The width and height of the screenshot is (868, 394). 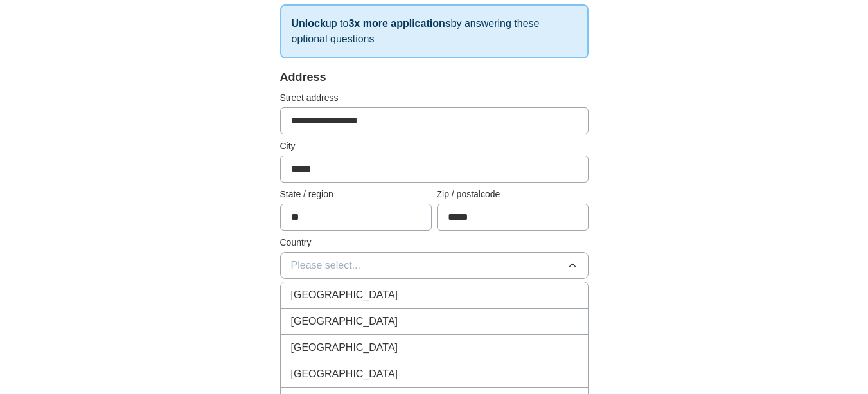 I want to click on strong: 3x more applications, so click(x=399, y=23).